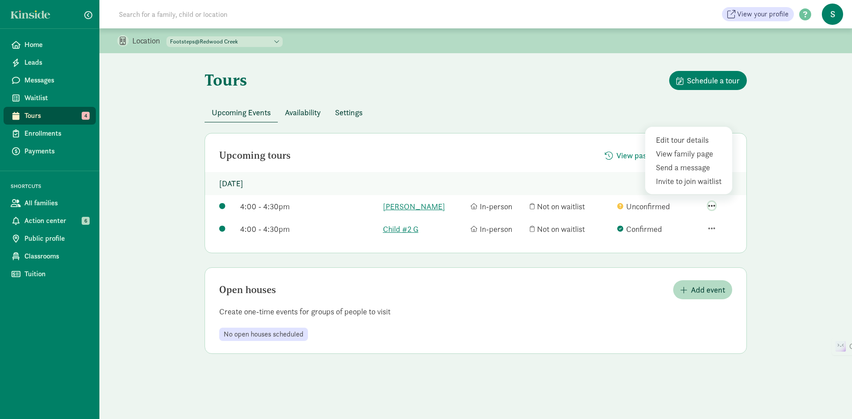  What do you see at coordinates (707, 80) in the screenshot?
I see `button: Schedule a tour` at bounding box center [707, 80].